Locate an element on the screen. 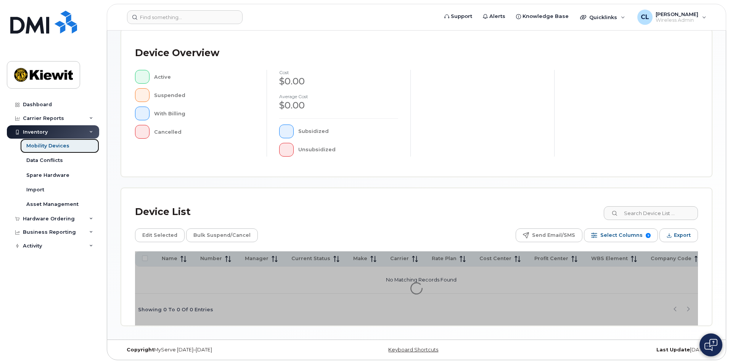 This screenshot has width=730, height=364. div: Unsubsidized is located at coordinates (348, 150).